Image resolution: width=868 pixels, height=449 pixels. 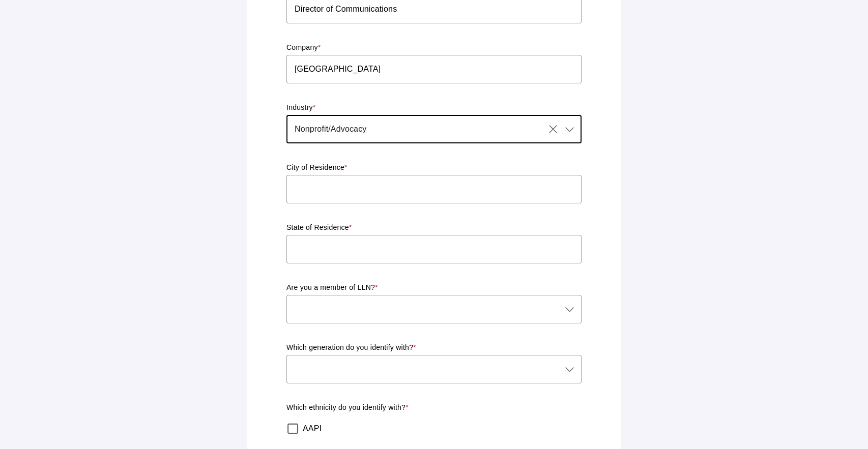 I want to click on p: Are you a member of LLN?, so click(x=434, y=288).